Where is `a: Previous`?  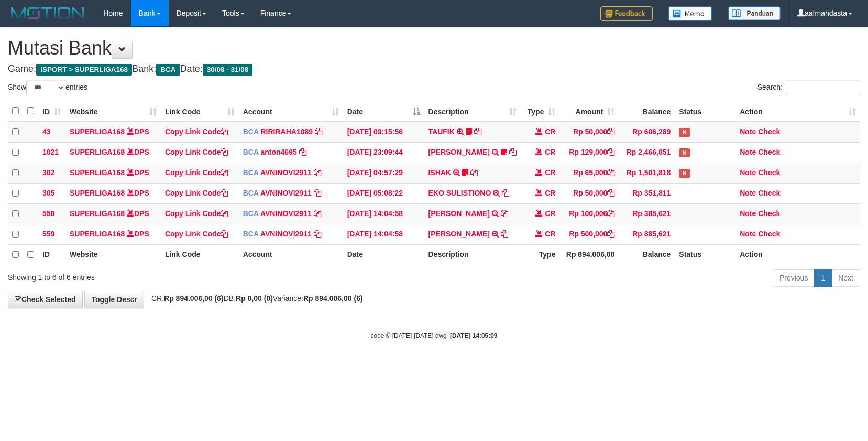 a: Previous is located at coordinates (794, 278).